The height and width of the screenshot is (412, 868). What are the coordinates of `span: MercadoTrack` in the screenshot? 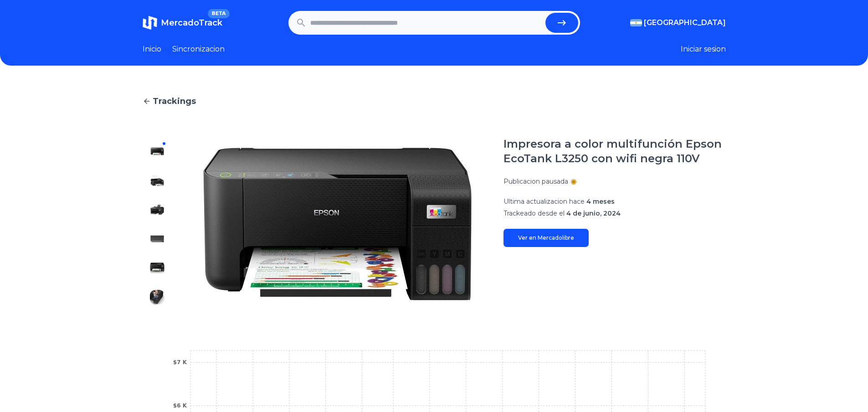 It's located at (191, 23).